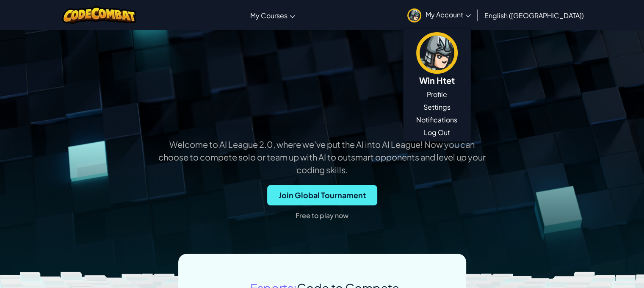 The height and width of the screenshot is (288, 644). Describe the element at coordinates (269, 15) in the screenshot. I see `span: My Courses` at that location.